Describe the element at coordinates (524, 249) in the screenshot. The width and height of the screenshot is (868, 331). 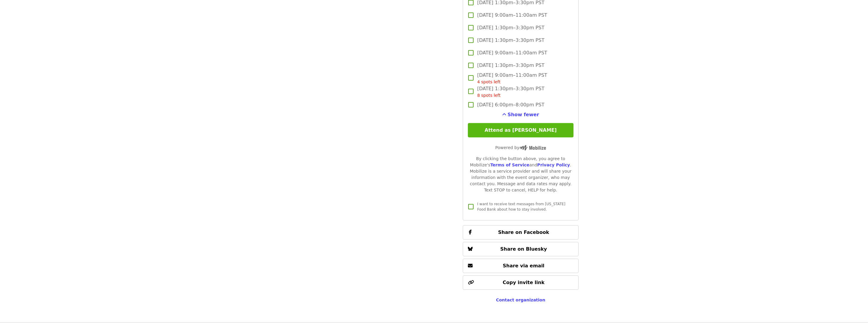
I see `span: Share on Bluesky` at that location.